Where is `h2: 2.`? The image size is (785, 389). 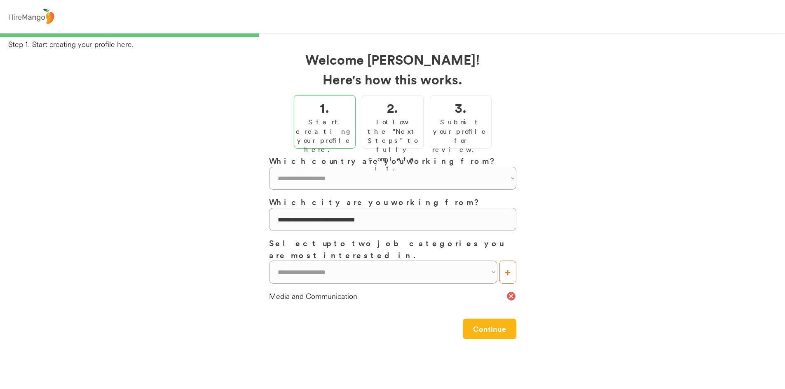
h2: 2. is located at coordinates (392, 107).